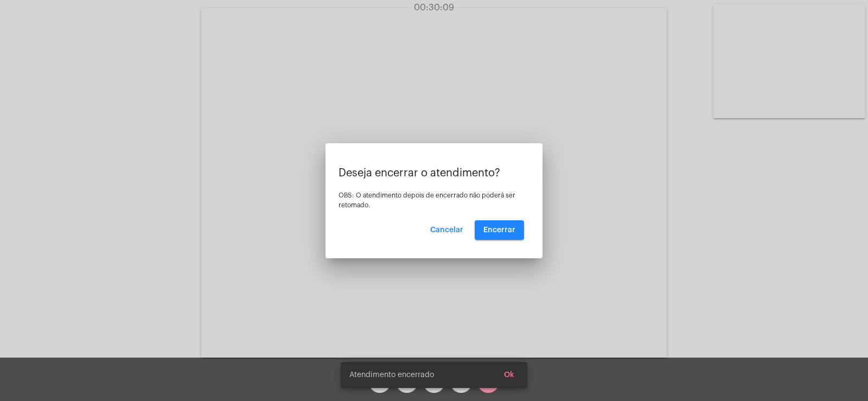  What do you see at coordinates (499, 230) in the screenshot?
I see `span: Encerrar` at bounding box center [499, 230].